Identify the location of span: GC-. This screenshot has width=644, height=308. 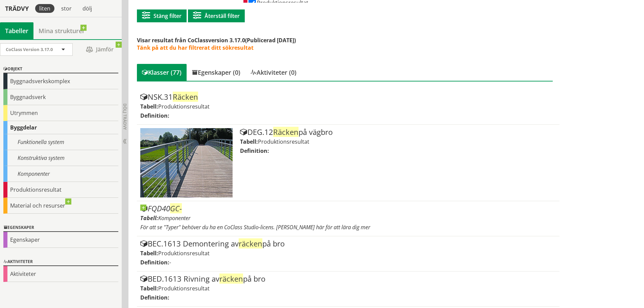
(176, 209).